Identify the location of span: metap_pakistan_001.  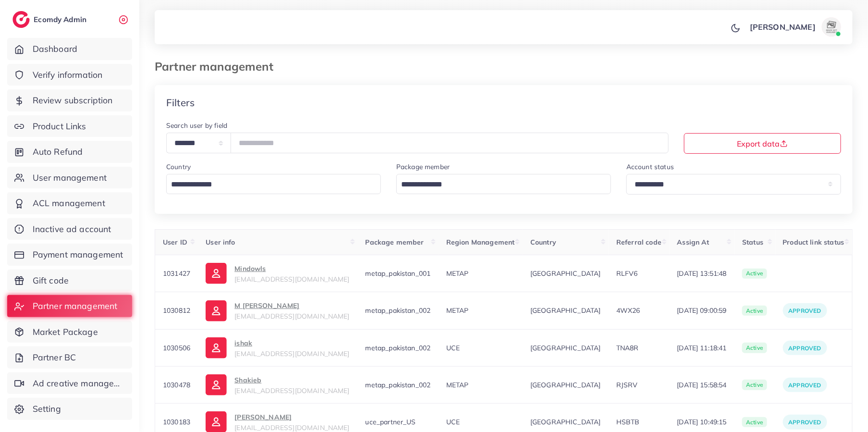
(398, 274).